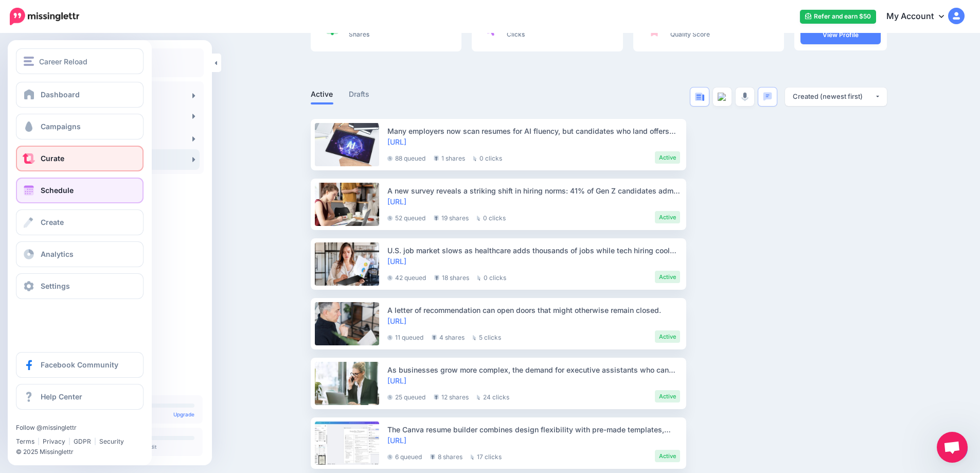 The width and height of the screenshot is (980, 473). Describe the element at coordinates (838, 16) in the screenshot. I see `a: Refer and earn $50` at that location.